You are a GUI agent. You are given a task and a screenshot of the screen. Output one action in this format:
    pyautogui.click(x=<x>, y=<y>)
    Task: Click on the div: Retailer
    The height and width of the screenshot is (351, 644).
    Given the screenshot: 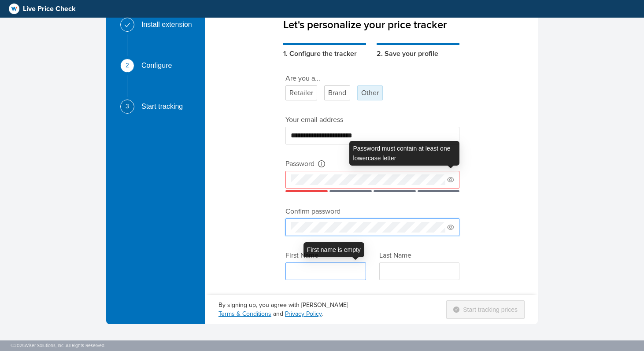 What is the action you would take?
    pyautogui.click(x=301, y=93)
    